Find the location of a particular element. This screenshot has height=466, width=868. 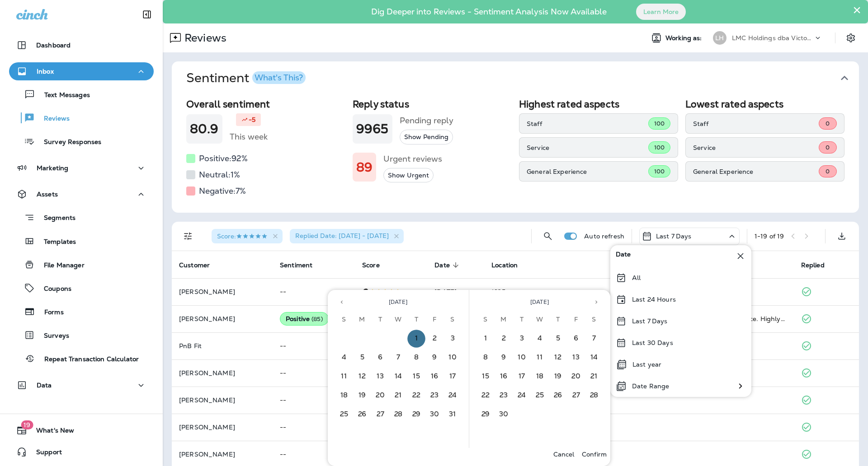

span: Tuesday is located at coordinates (381, 320).